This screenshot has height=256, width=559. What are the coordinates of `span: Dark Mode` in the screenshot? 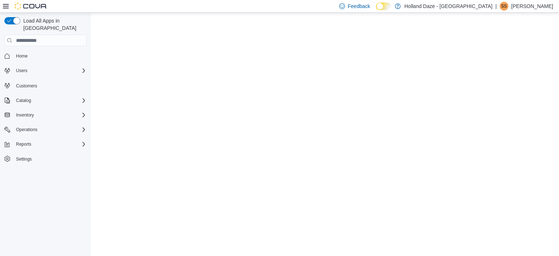 It's located at (376, 10).